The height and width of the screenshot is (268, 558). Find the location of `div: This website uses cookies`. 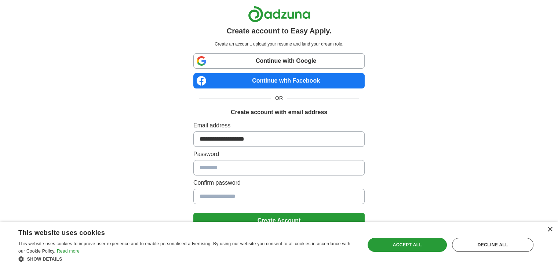

div: This website uses cookies is located at coordinates (177, 232).